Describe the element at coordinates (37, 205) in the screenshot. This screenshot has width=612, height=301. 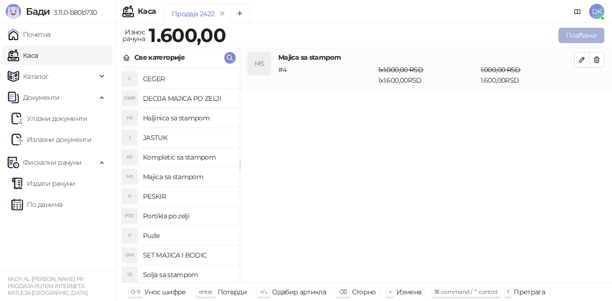
I see `a: По данима` at that location.